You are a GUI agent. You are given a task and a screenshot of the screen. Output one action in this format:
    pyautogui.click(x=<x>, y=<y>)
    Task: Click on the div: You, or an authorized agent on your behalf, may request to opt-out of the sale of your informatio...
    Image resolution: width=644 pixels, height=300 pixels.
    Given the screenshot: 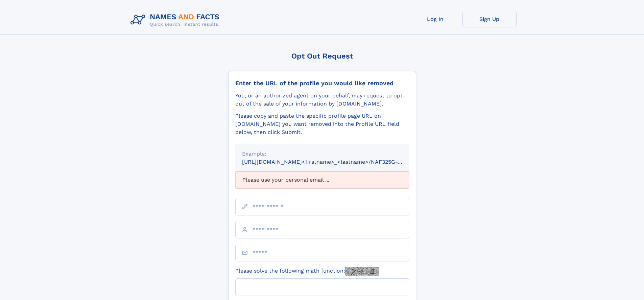 What is the action you would take?
    pyautogui.click(x=322, y=99)
    